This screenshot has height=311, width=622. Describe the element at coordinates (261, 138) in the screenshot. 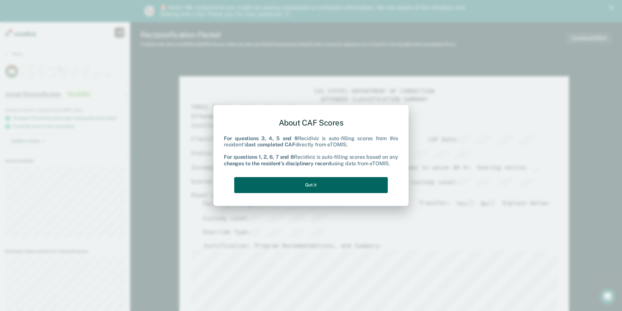

I see `b: For questions 3, 4, 5 and 9` at that location.